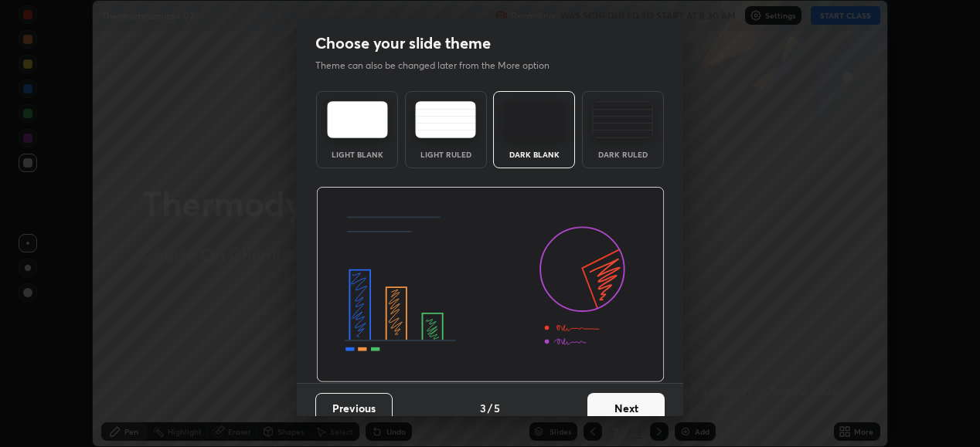 This screenshot has height=447, width=980. What do you see at coordinates (626, 409) in the screenshot?
I see `button: Next` at bounding box center [626, 409].